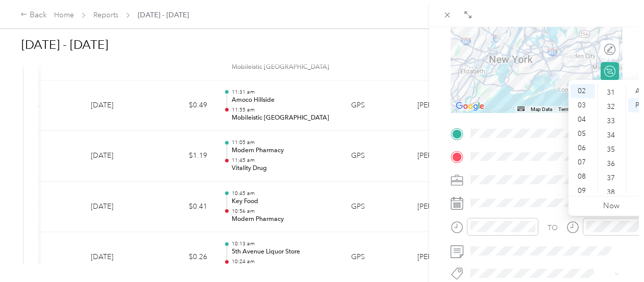  Describe the element at coordinates (612, 150) in the screenshot. I see `div: 35` at that location.